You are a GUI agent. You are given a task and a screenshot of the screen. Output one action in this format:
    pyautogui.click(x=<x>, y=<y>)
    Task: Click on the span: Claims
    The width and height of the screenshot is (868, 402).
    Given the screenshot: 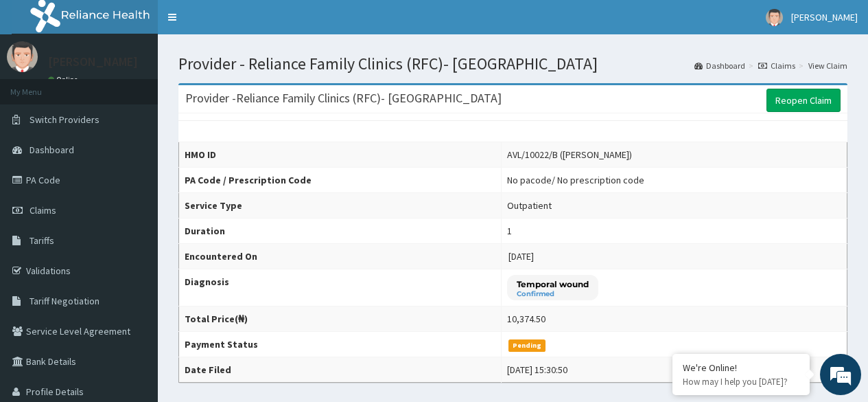 What is the action you would take?
    pyautogui.click(x=42, y=210)
    